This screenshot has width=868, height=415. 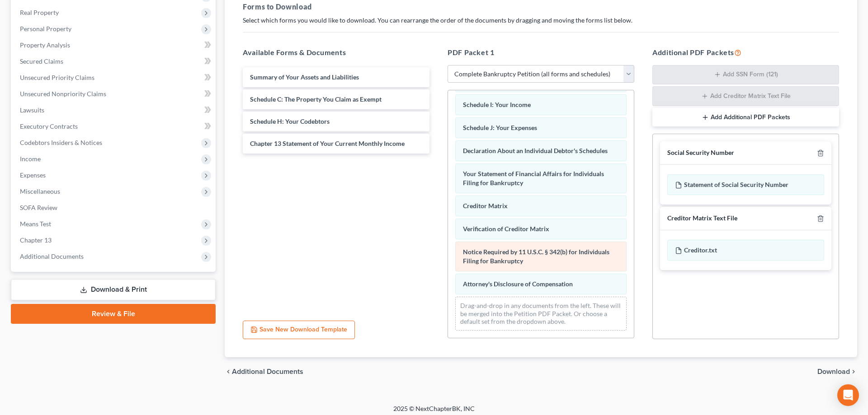 What do you see at coordinates (701, 153) in the screenshot?
I see `div: Social Security Number` at bounding box center [701, 153].